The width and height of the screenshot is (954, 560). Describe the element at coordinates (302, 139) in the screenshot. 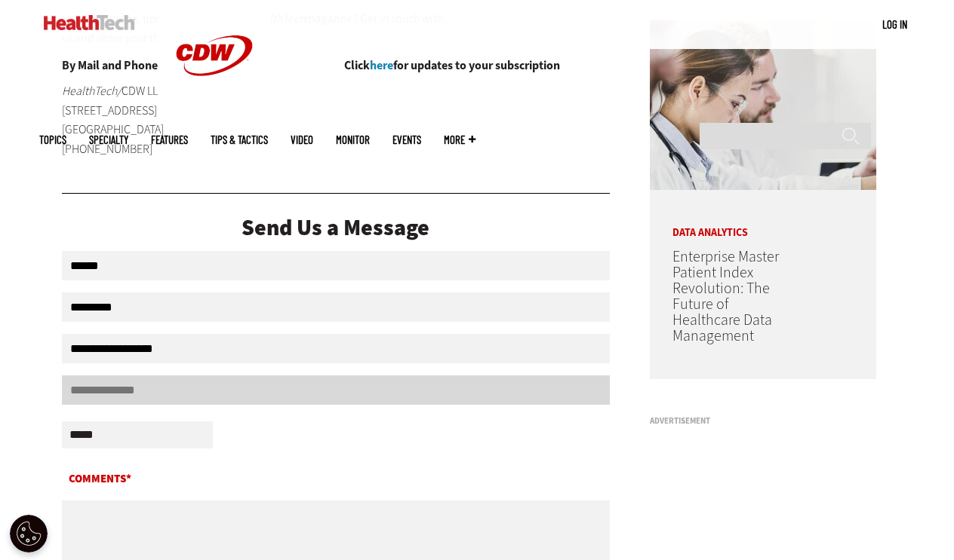

I see `a: Video` at that location.